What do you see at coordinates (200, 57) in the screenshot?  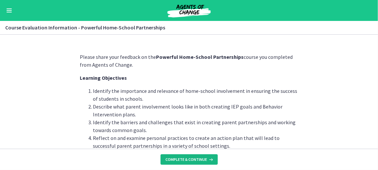 I see `strong: Powerful Home-School Partnerships` at bounding box center [200, 57].